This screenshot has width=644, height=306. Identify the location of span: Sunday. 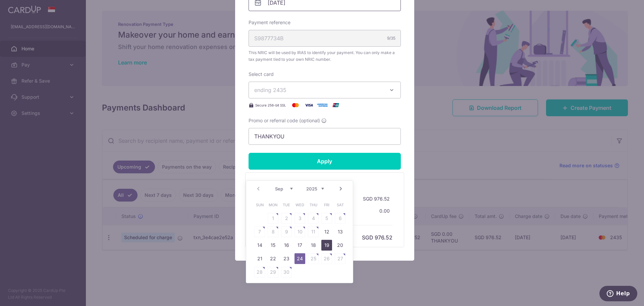
(260, 205).